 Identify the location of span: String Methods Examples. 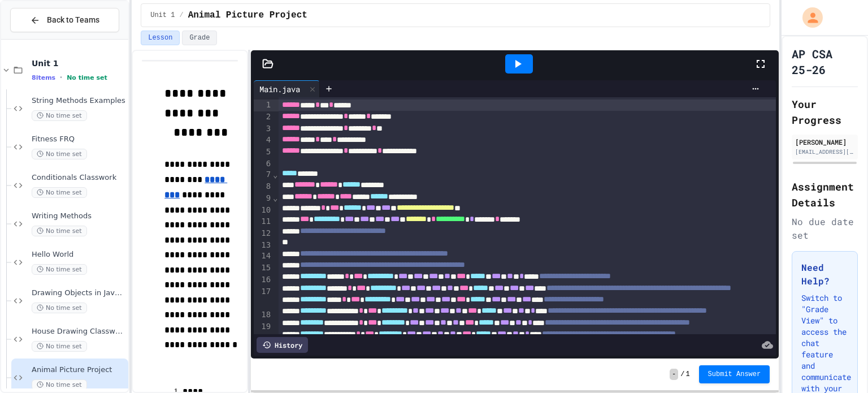
(79, 101).